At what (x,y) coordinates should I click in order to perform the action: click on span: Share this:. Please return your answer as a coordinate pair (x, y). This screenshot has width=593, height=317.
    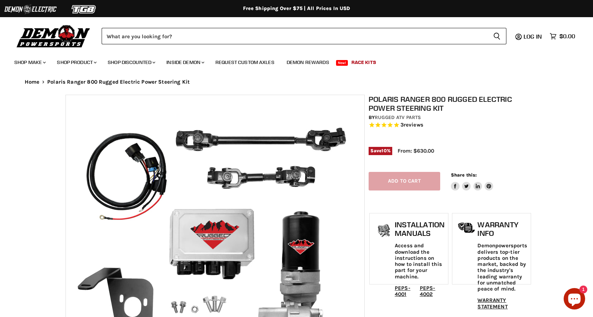
    Looking at the image, I should click on (463, 175).